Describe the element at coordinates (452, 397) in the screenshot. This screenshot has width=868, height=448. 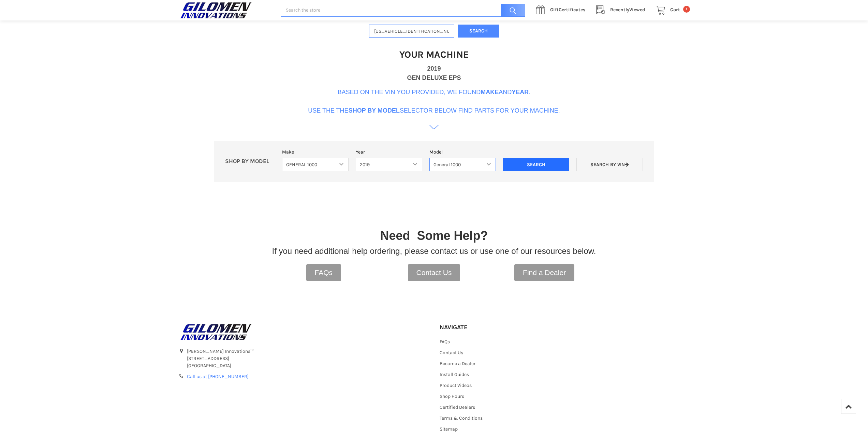
I see `a: Shop Hours` at that location.